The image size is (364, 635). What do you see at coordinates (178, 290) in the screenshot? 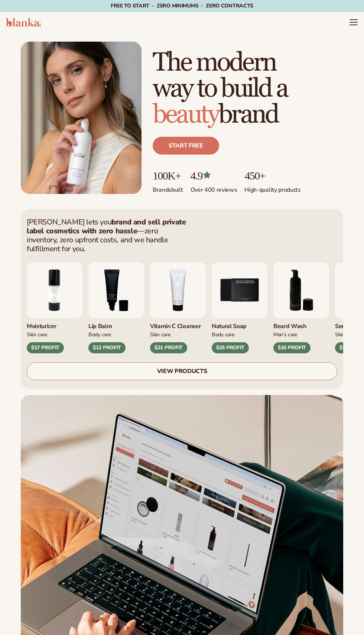
I see `img: Vitamin c cleanser.` at bounding box center [178, 290].